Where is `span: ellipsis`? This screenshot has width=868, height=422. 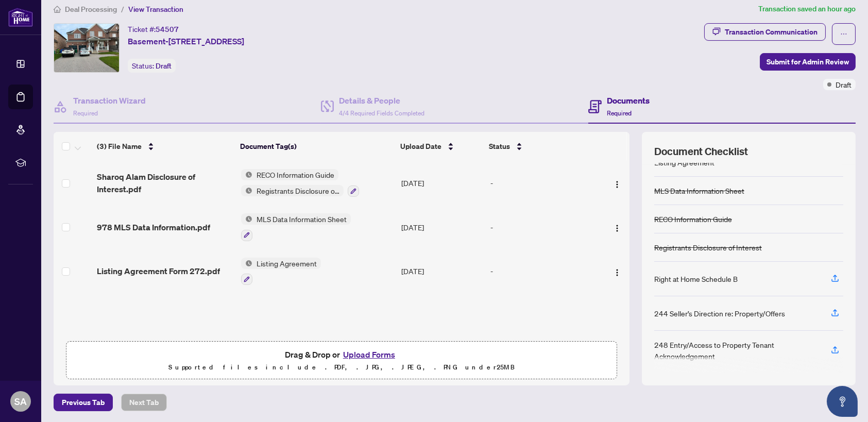 span: ellipsis is located at coordinates (844, 34).